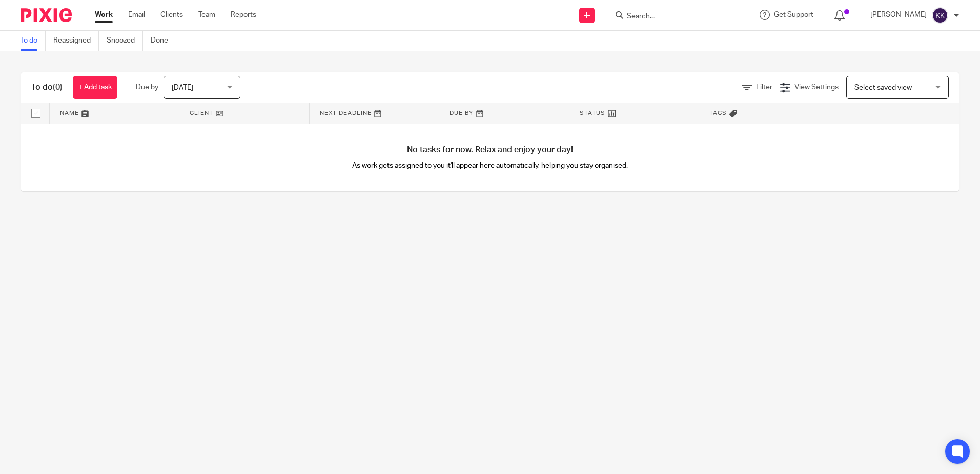 The image size is (980, 474). Describe the element at coordinates (940, 15) in the screenshot. I see `img: svg%3E` at that location.